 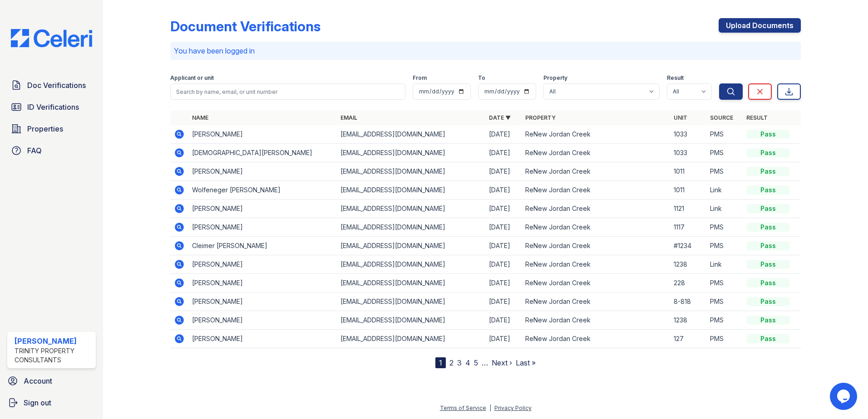 What do you see at coordinates (53, 356) in the screenshot?
I see `div: Trinity Property Consultants` at bounding box center [53, 356].